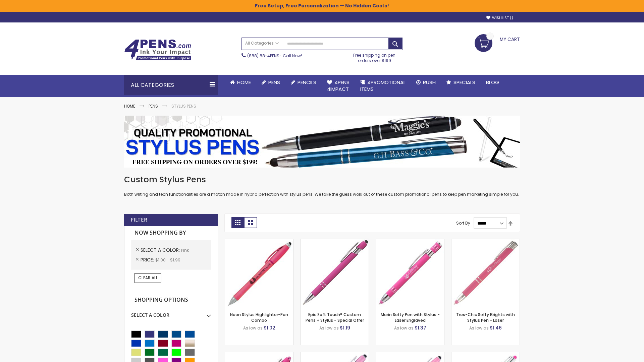  I want to click on img: Stylus Pens, so click(322, 142).